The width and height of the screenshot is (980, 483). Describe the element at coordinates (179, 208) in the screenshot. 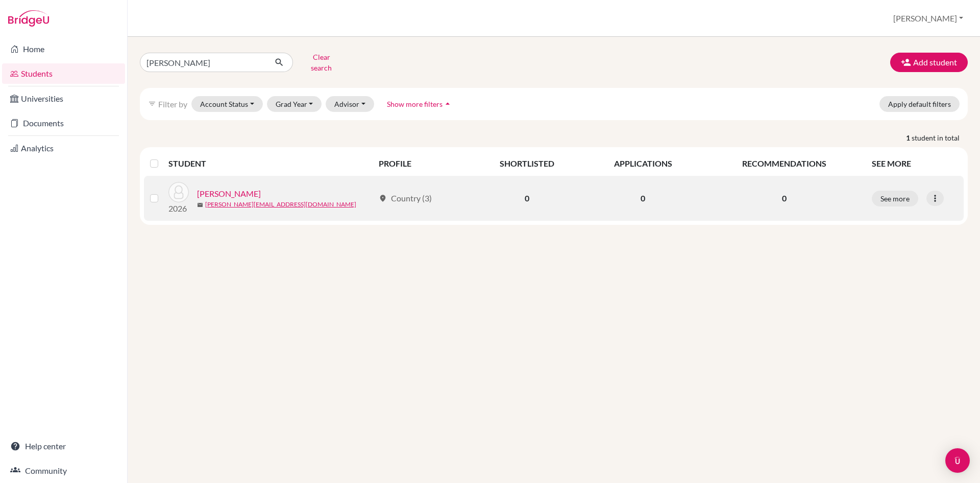

I see `p: 2026` at that location.